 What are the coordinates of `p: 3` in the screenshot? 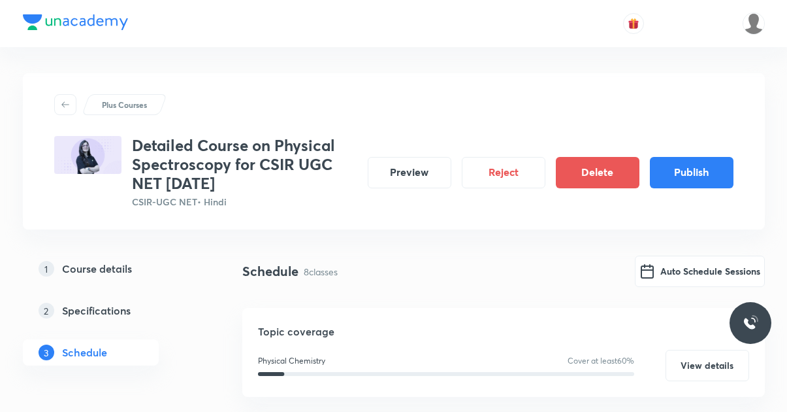 It's located at (46, 352).